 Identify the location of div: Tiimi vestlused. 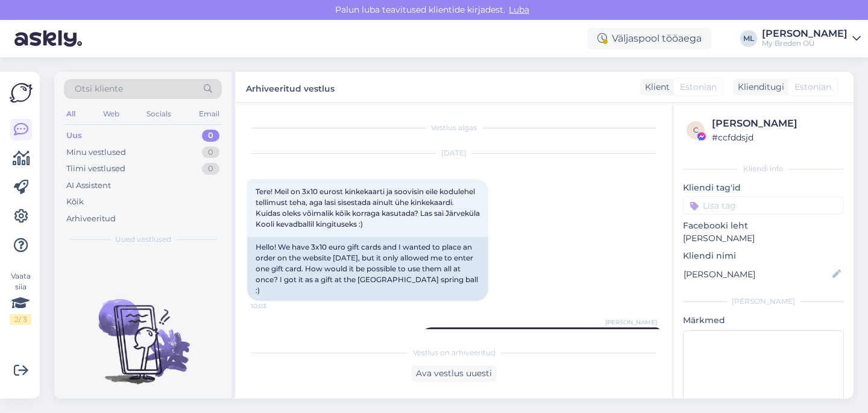
(96, 168).